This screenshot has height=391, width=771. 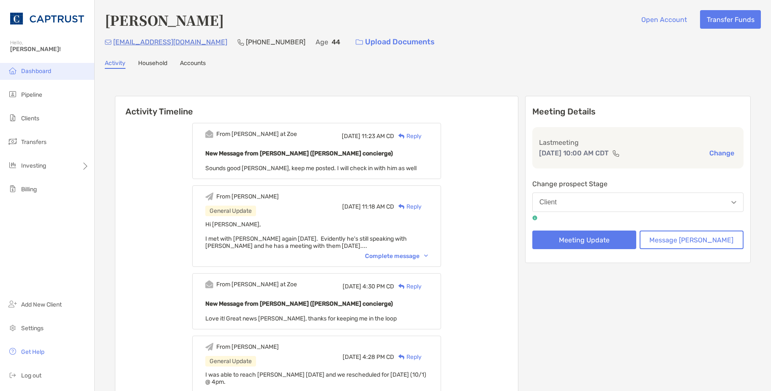 I want to click on span: Transfers, so click(x=34, y=142).